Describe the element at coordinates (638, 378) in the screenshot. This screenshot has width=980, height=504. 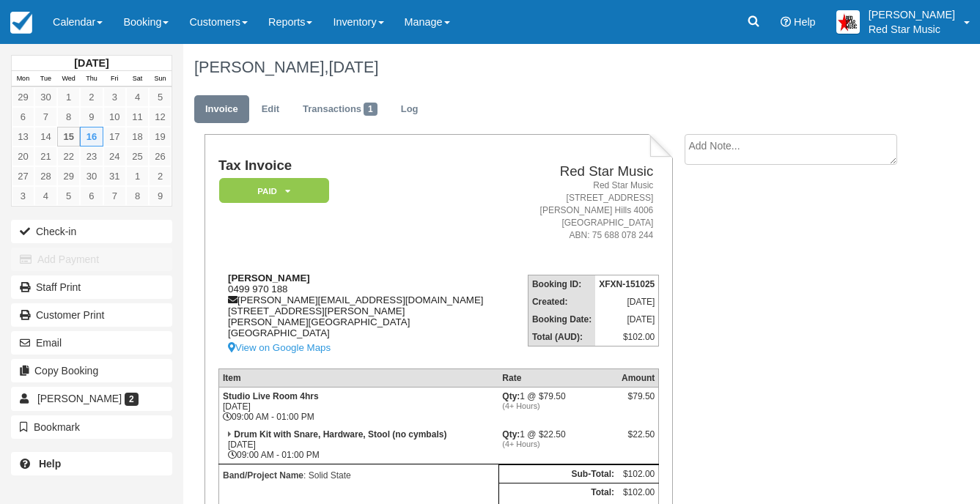
I see `th: Amount` at that location.